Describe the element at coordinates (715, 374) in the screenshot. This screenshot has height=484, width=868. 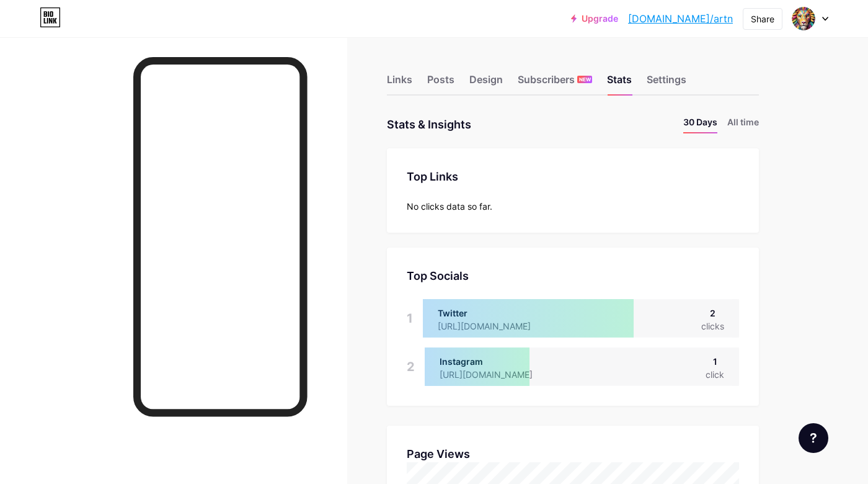
I see `div: click` at that location.